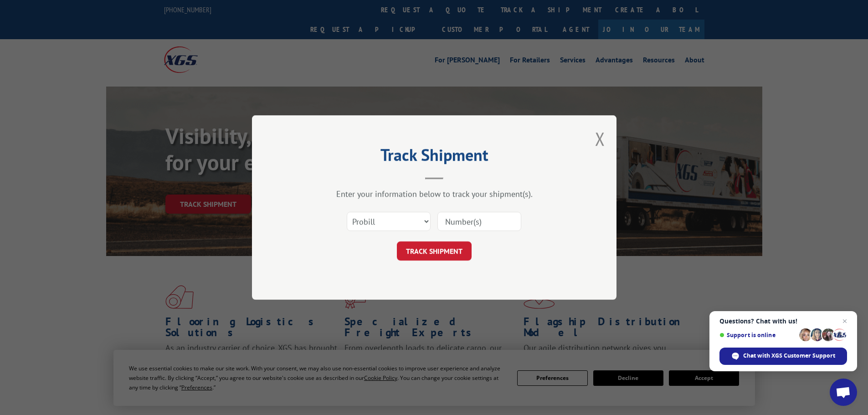 This screenshot has width=868, height=415. Describe the element at coordinates (600, 139) in the screenshot. I see `button: Close modal` at that location.